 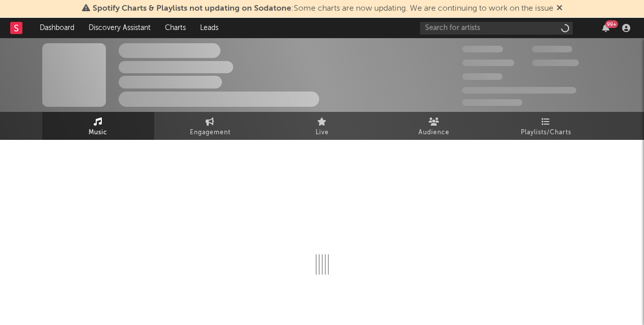 I want to click on a: Live, so click(x=322, y=125).